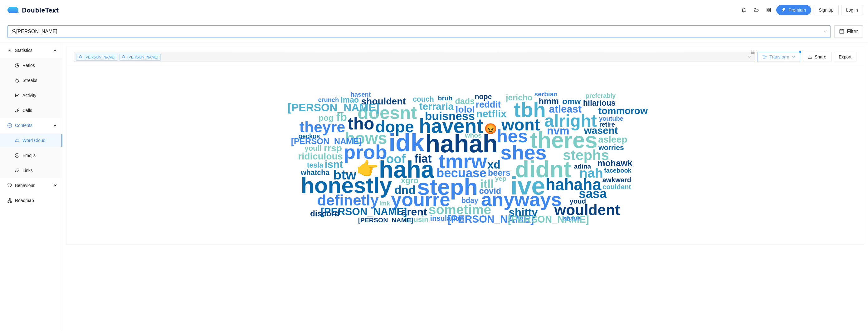  I want to click on text: stephs, so click(586, 155).